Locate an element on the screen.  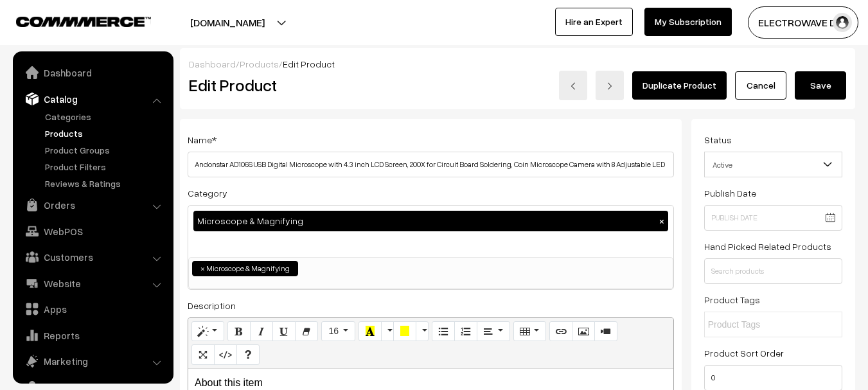
a: Cancel is located at coordinates (760, 86).